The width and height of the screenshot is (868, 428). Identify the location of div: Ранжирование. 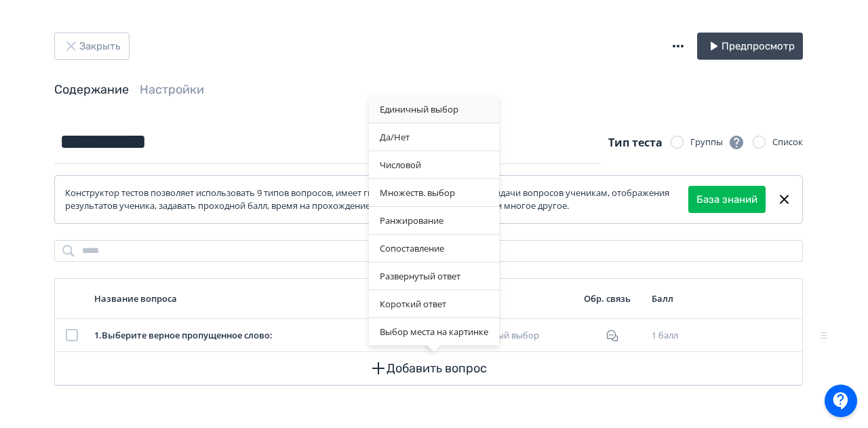
(434, 221).